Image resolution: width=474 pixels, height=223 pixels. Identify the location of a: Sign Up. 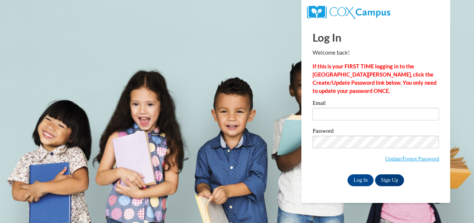
(389, 180).